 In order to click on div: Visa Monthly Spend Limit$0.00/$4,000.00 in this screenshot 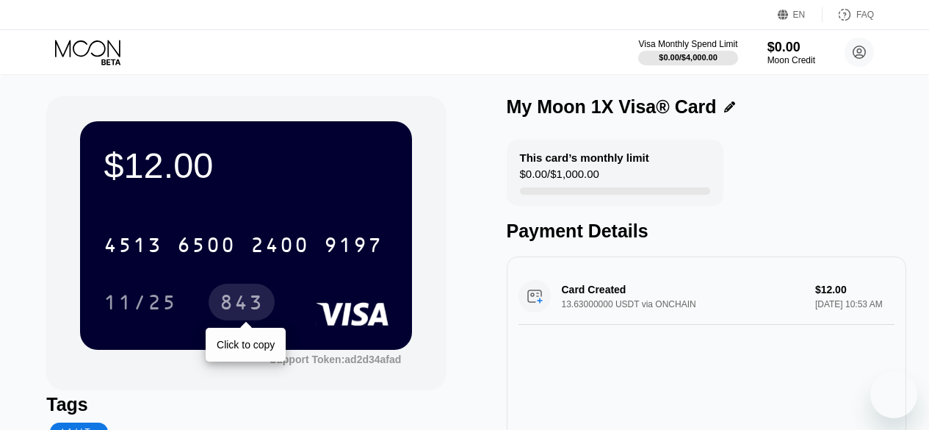, I will do `click(687, 52)`.